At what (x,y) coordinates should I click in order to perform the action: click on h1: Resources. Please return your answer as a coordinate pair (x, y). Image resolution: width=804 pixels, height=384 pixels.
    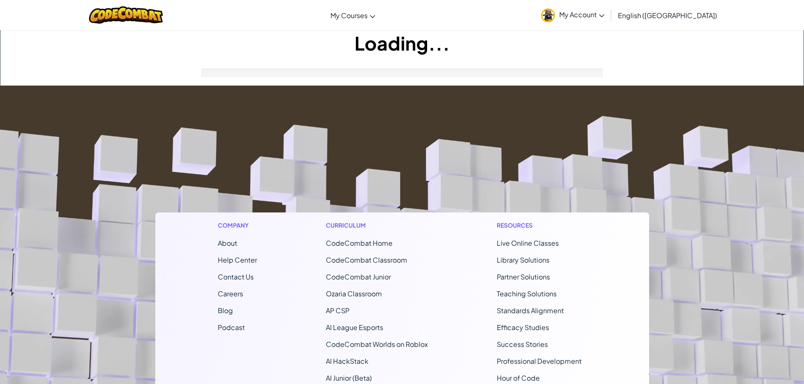
    Looking at the image, I should click on (542, 225).